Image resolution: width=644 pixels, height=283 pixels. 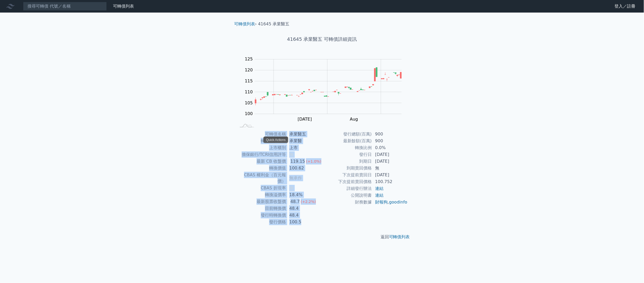 I want to click on span: 無承作, so click(x=295, y=177).